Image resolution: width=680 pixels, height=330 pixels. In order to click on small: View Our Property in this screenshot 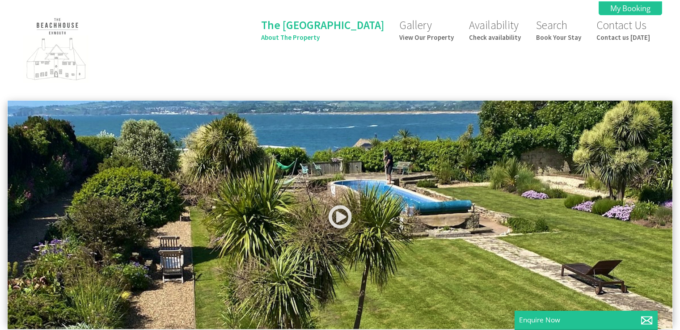, I will do `click(426, 37)`.